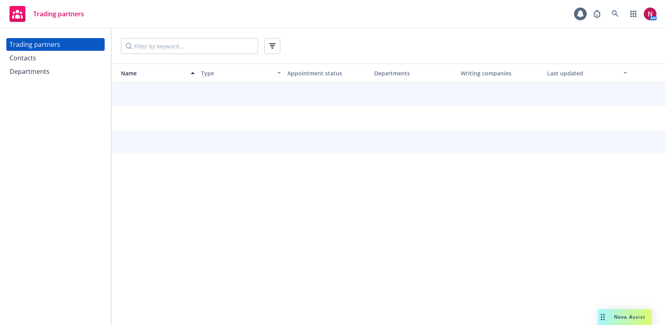 The width and height of the screenshot is (666, 325). I want to click on input: Filter by keyword..., so click(190, 46).